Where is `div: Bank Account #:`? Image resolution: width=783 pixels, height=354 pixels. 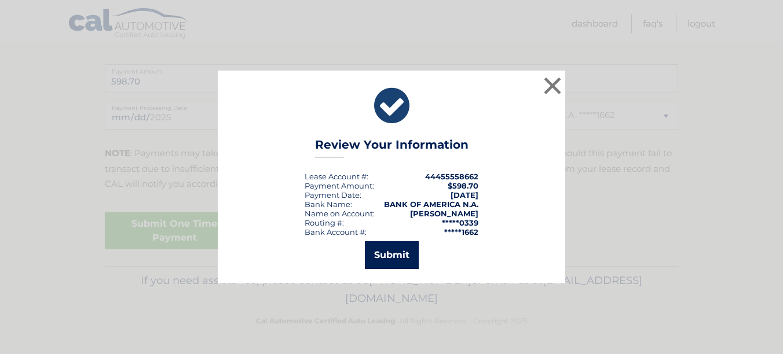
div: Bank Account #: is located at coordinates (335, 232).